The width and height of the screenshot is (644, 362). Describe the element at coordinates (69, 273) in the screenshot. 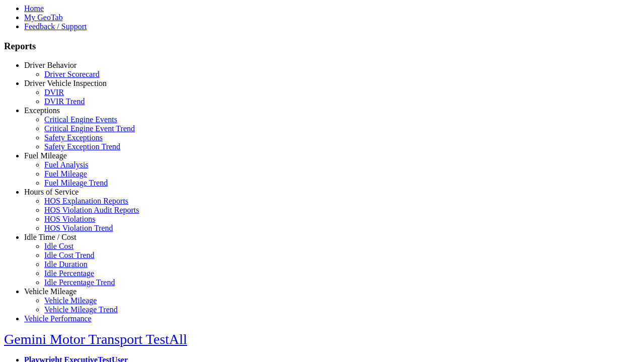

I see `a: Idle Percentage` at that location.